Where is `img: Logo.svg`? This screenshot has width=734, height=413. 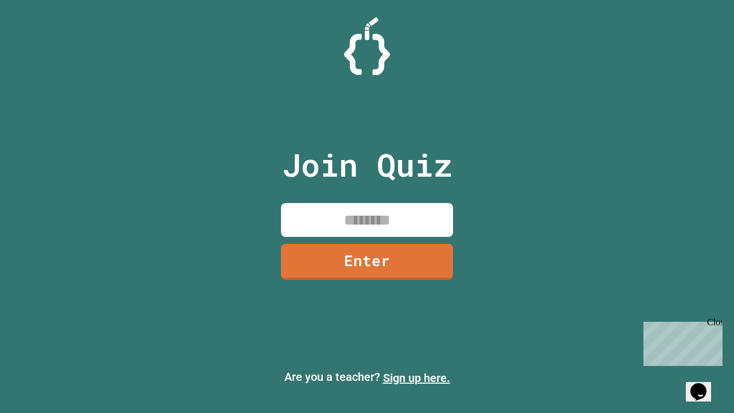 img: Logo.svg is located at coordinates (367, 46).